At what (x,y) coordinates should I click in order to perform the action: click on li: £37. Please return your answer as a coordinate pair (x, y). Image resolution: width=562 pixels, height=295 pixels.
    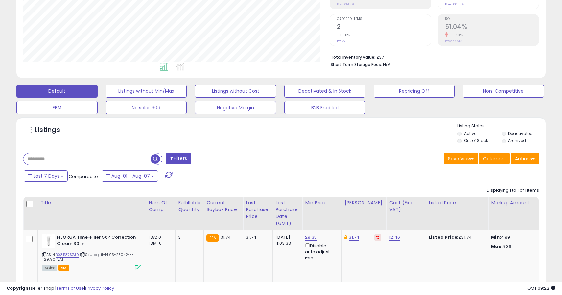
    Looking at the image, I should click on (432, 57).